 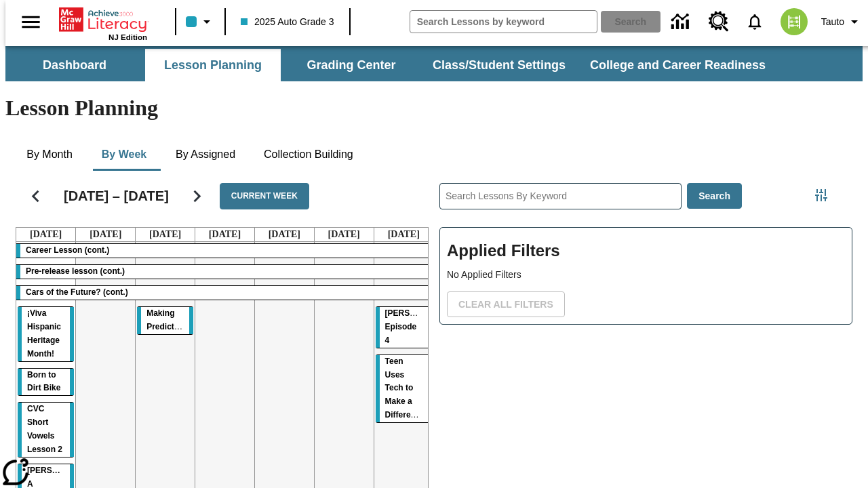 What do you see at coordinates (833, 22) in the screenshot?
I see `span: Tauto` at bounding box center [833, 22].